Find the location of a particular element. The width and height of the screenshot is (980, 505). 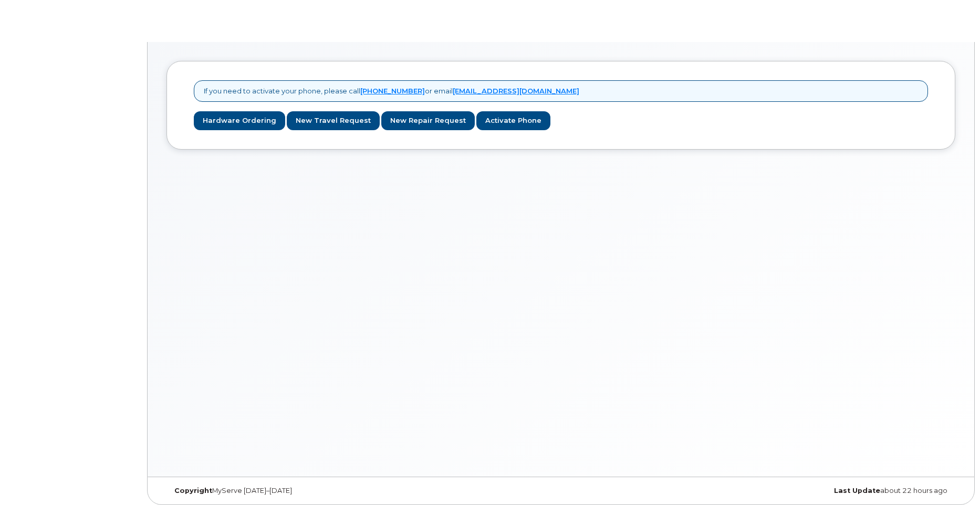

a: New Travel Request is located at coordinates (333, 121).